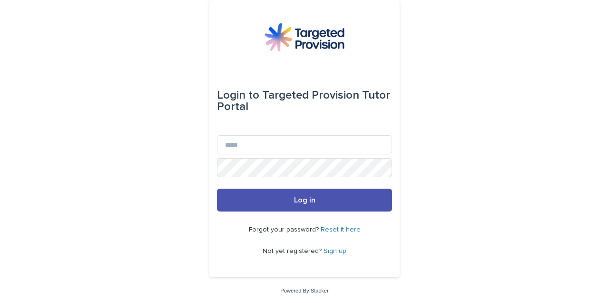 This screenshot has height=303, width=609. What do you see at coordinates (238, 95) in the screenshot?
I see `span: Login to` at bounding box center [238, 95].